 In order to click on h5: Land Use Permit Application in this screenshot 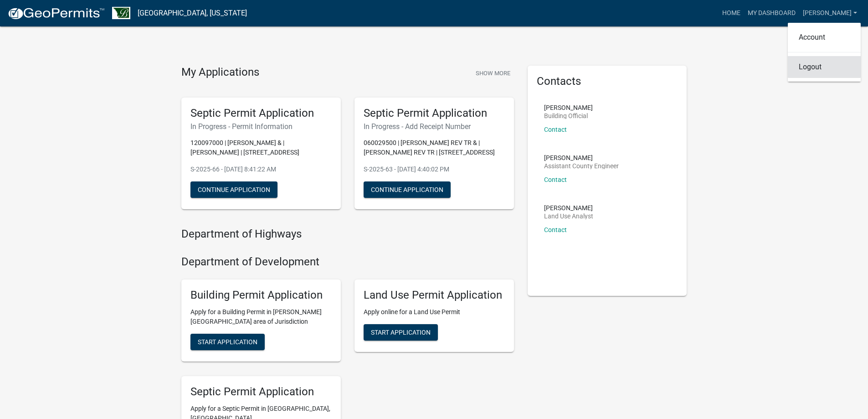, I will do `click(434, 295)`.